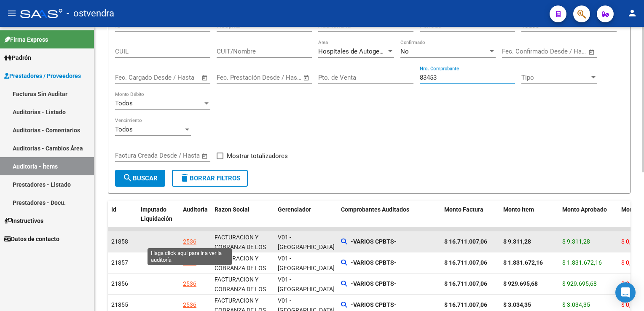  What do you see at coordinates (119, 284) in the screenshot?
I see `span: 21856` at bounding box center [119, 284].